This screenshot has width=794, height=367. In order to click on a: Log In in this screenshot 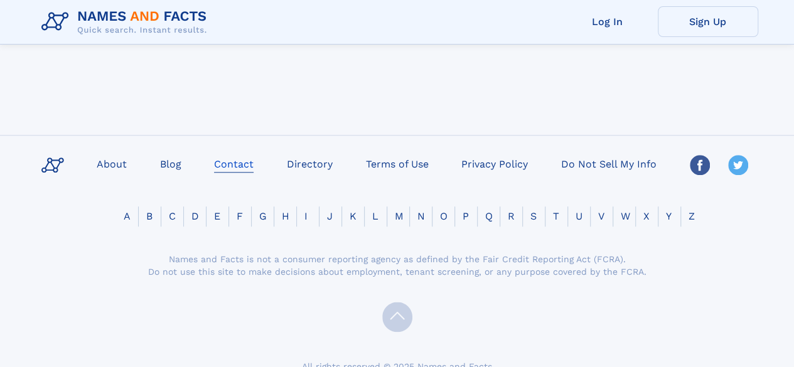, I will do `click(607, 21)`.